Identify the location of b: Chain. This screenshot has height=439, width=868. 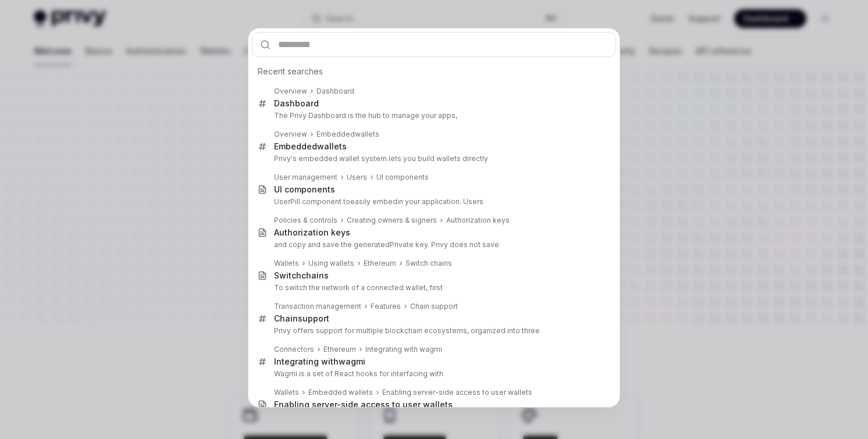
(286, 318).